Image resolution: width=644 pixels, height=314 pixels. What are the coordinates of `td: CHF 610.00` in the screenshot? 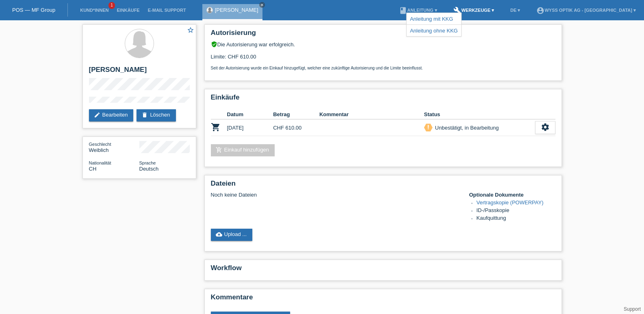 It's located at (296, 128).